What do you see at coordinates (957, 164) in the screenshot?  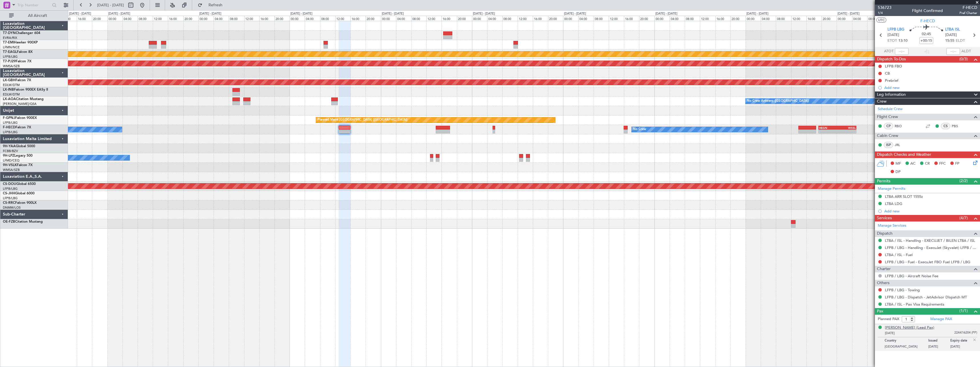 I see `span: FP` at bounding box center [957, 164].